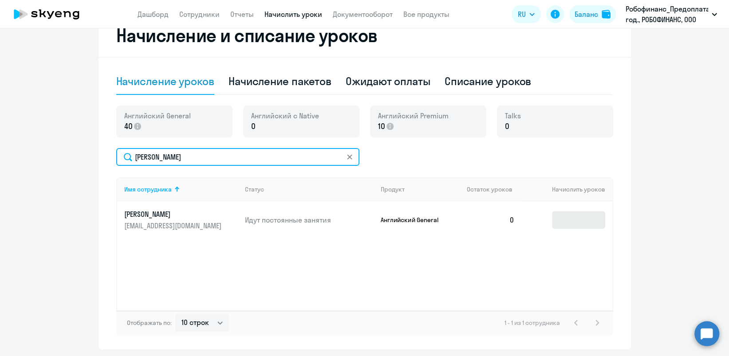 This screenshot has height=356, width=729. What do you see at coordinates (293, 14) in the screenshot?
I see `a: Начислить уроки` at bounding box center [293, 14].